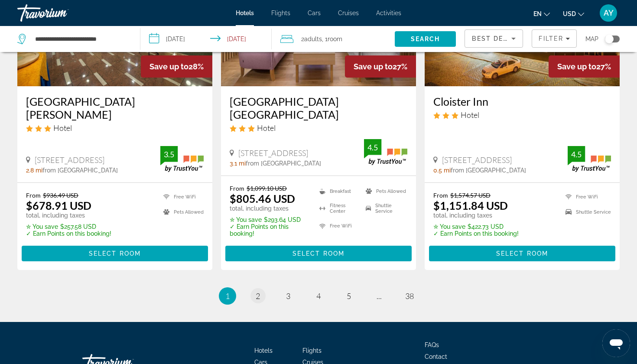 The image size is (637, 364). What do you see at coordinates (542, 13) in the screenshot?
I see `button: Change language` at bounding box center [542, 13].